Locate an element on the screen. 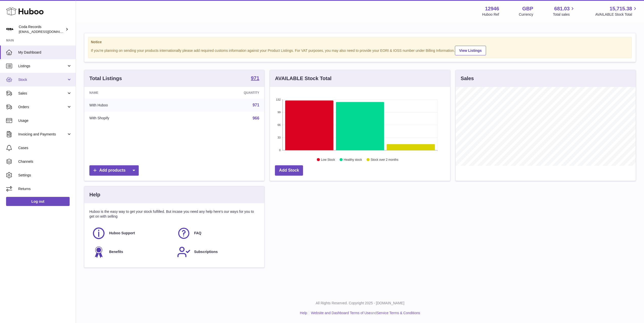  span: Settings is located at coordinates (45, 175).